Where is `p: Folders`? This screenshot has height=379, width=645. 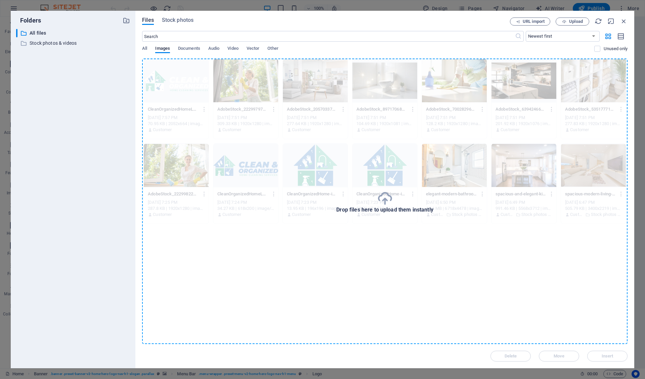 p: Folders is located at coordinates (29, 20).